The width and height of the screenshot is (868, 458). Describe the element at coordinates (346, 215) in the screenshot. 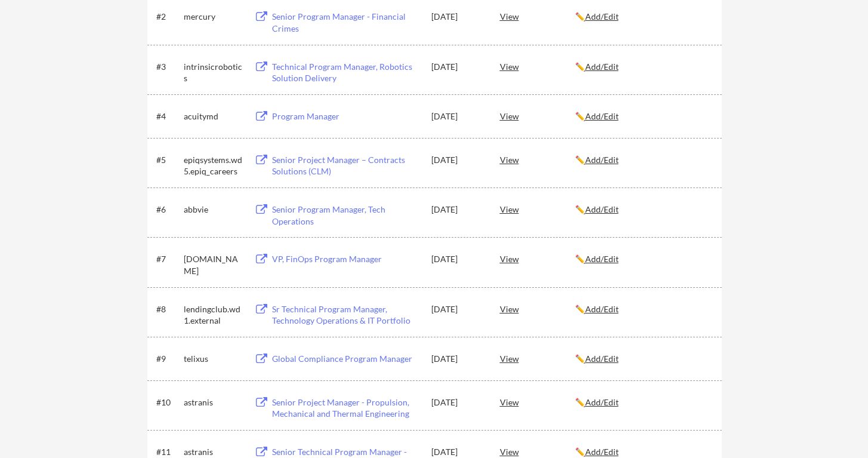

I see `div: Senior Program Manager, Tech Operations` at that location.